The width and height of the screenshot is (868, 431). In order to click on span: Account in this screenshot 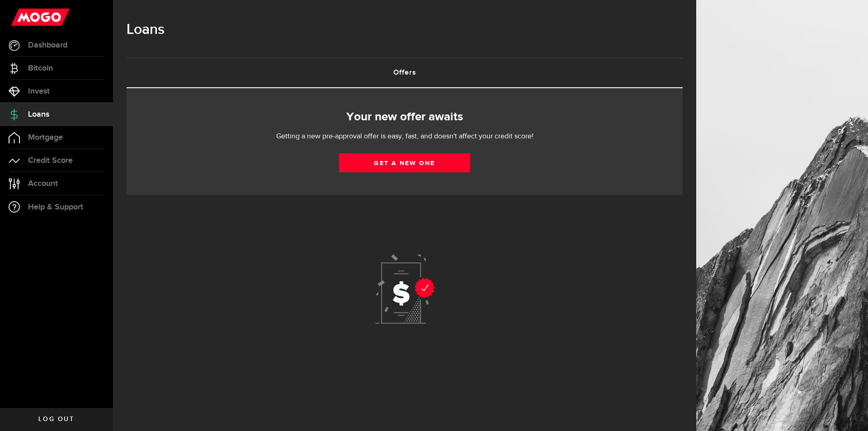, I will do `click(43, 183)`.